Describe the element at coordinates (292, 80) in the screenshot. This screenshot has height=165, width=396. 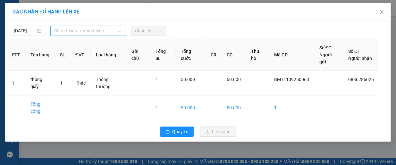
I see `span: BMT1109250063` at that location.